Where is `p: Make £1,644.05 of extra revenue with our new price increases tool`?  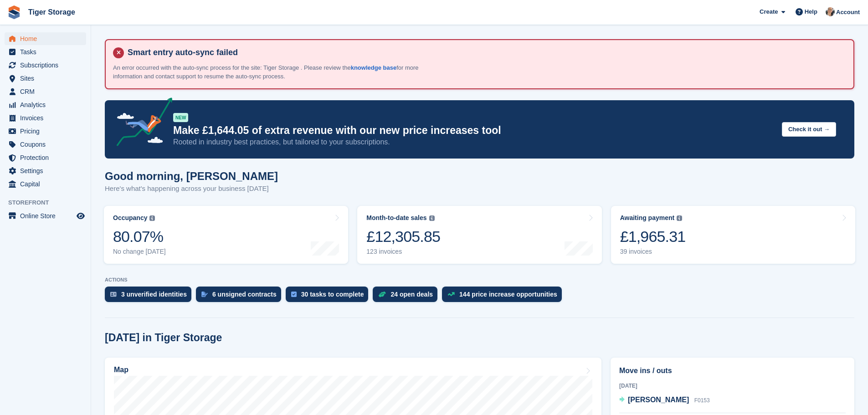
p: Make £1,644.05 of extra revenue with our new price increases tool is located at coordinates (474, 131).